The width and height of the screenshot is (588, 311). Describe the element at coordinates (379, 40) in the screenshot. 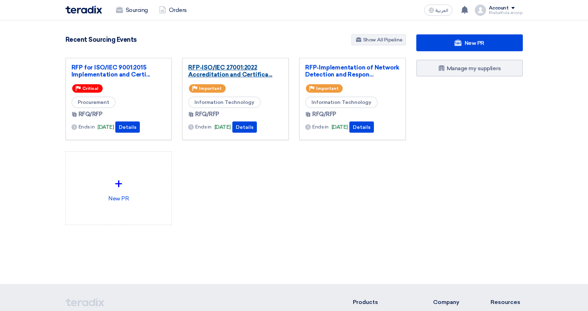

I see `a: Show All Pipeline` at that location.